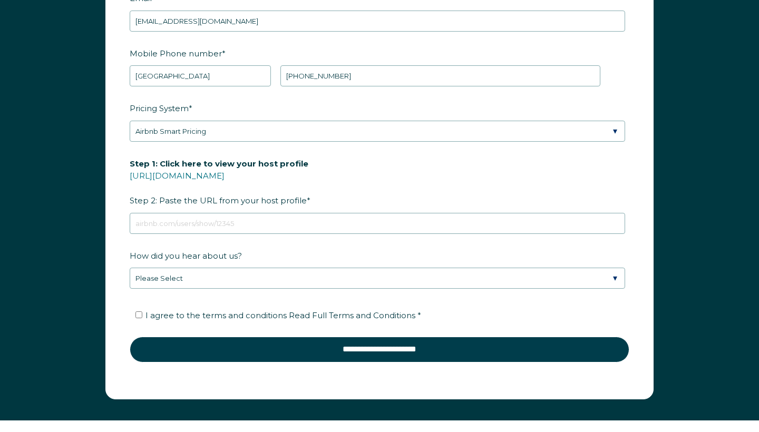 Image resolution: width=759 pixels, height=432 pixels. I want to click on span: Step 2: Paste the URL from your host profile, so click(219, 182).